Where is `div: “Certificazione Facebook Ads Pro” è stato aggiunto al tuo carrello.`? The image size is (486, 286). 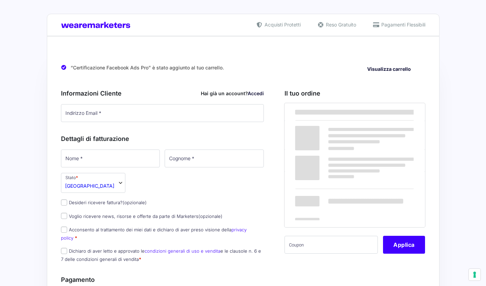
div: “Certificazione Facebook Ads Pro” è stato aggiunto al tuo carrello. is located at coordinates (243, 68).